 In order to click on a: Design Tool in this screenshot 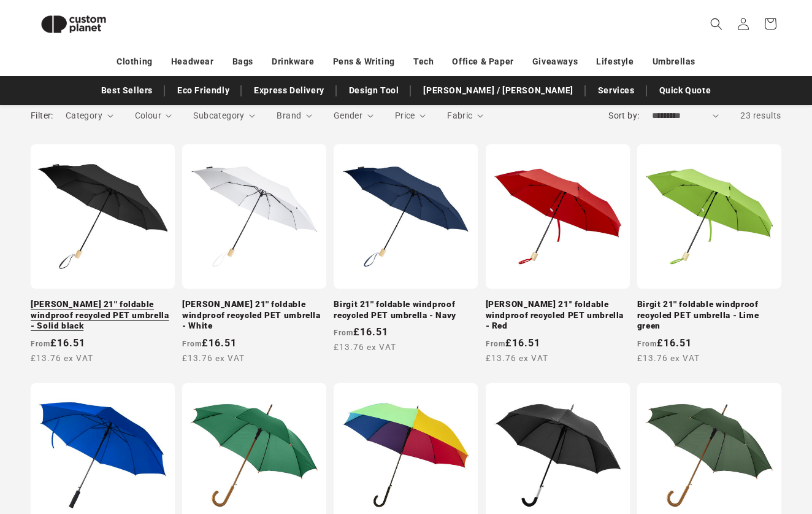, I will do `click(374, 90)`.